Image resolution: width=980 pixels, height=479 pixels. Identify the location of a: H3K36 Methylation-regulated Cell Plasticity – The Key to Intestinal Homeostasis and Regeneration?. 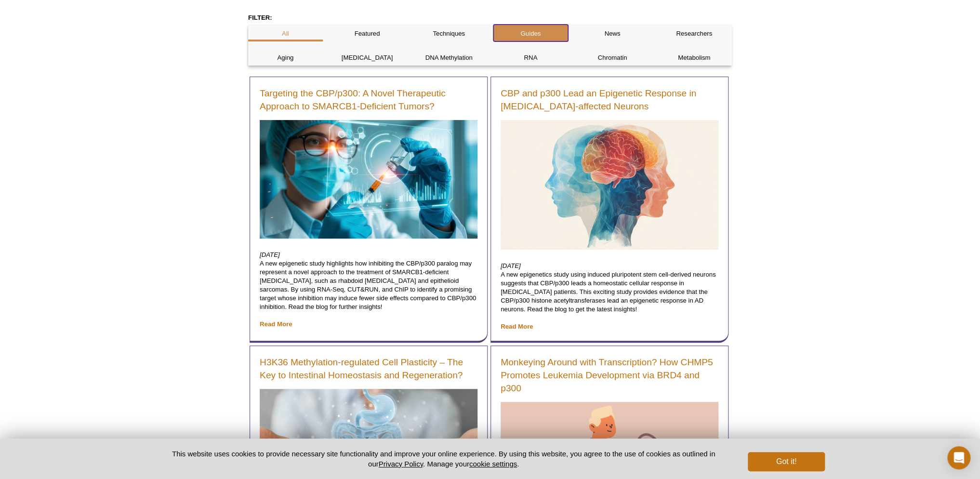
(369, 369).